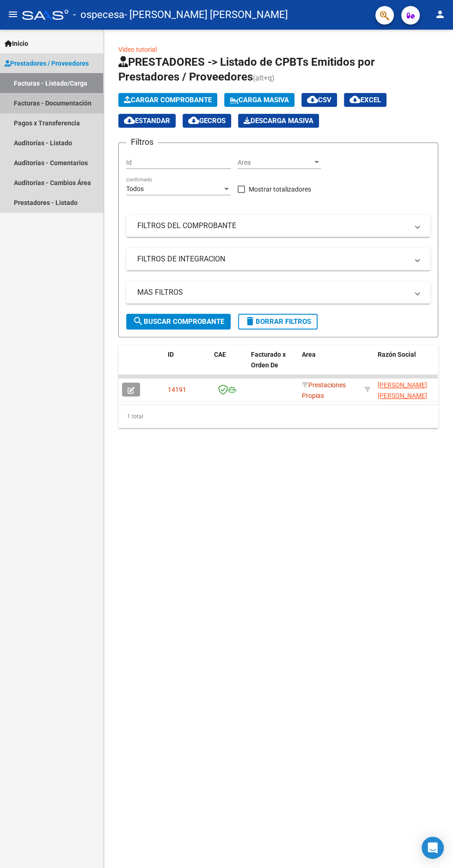  I want to click on button: Cargar Comprobante, so click(168, 100).